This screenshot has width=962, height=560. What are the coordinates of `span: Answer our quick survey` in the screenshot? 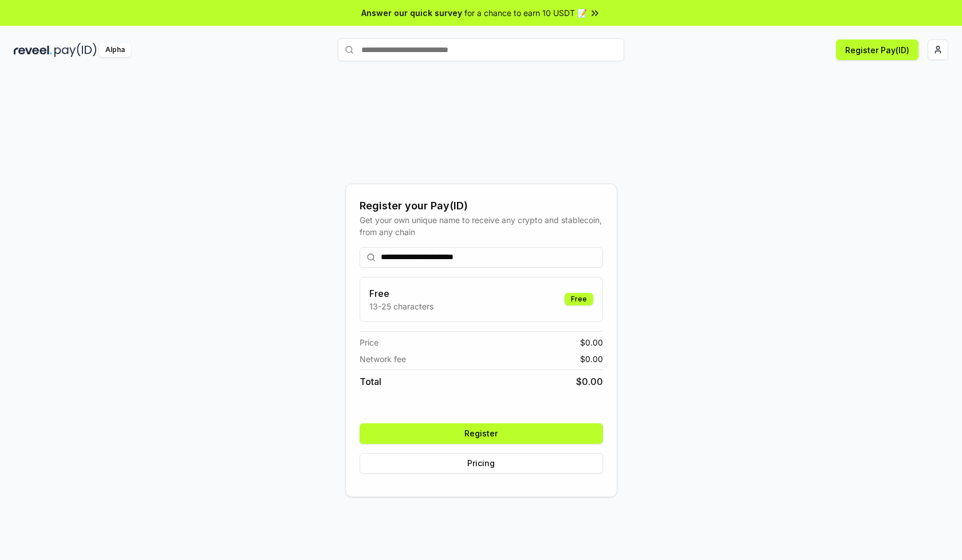 It's located at (412, 13).